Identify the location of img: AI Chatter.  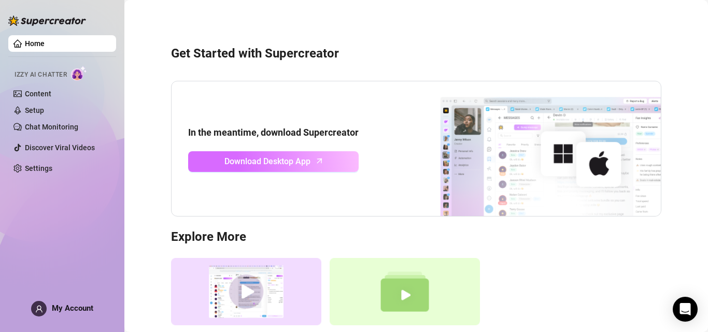
(79, 73).